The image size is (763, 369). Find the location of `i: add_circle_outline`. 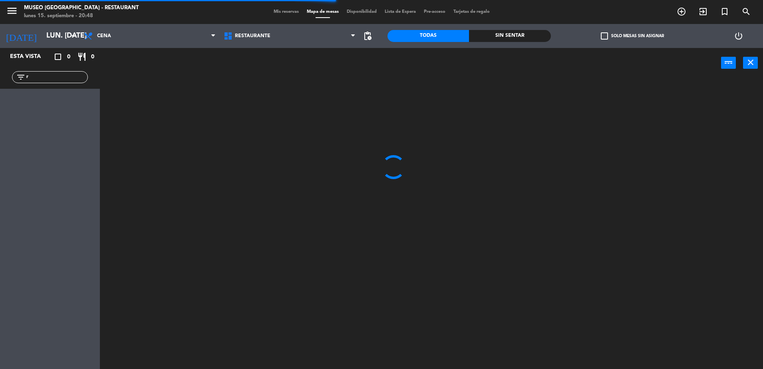

i: add_circle_outline is located at coordinates (682, 12).